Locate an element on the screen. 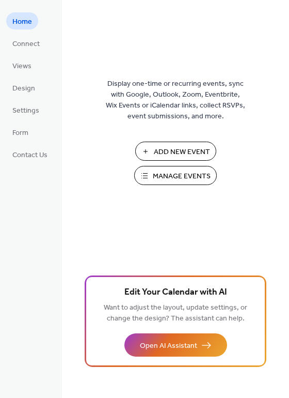  span: Manage Events is located at coordinates (182, 176).